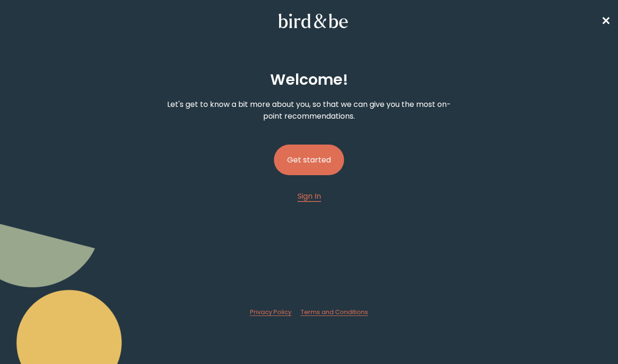 This screenshot has width=618, height=364. What do you see at coordinates (334, 312) in the screenshot?
I see `a: Terms and Conditions` at bounding box center [334, 312].